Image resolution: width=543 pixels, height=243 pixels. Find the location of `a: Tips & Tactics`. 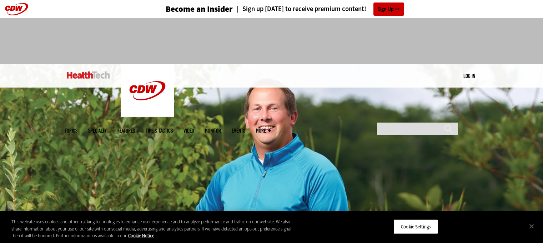

a: Tips & Tactics is located at coordinates (159, 130).